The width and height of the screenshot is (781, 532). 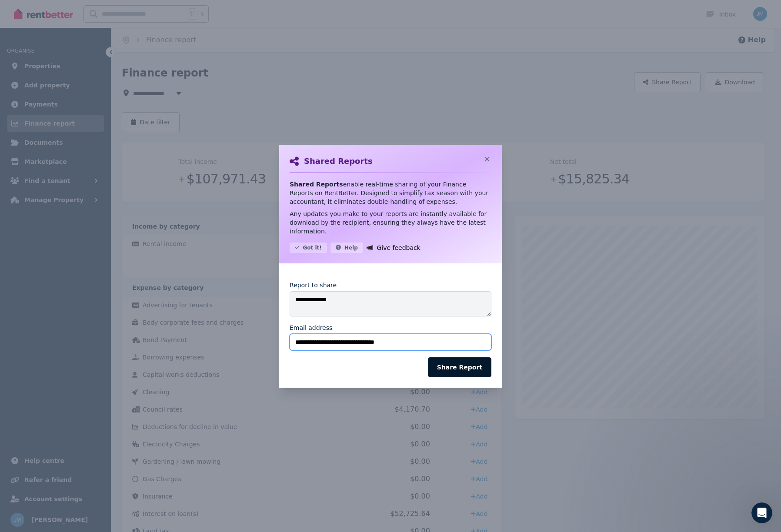 What do you see at coordinates (172, 451) in the screenshot?
I see `span: smiley reaction` at bounding box center [172, 451].